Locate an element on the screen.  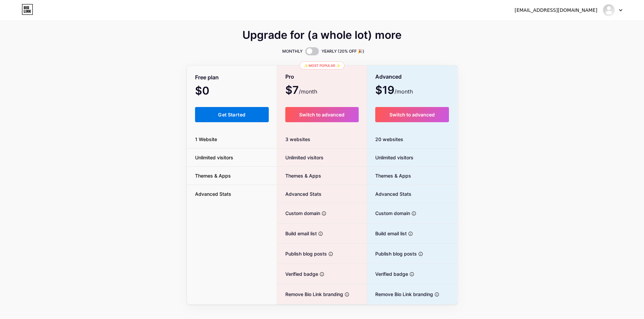
span: Upgrade for (a whole lot) more is located at coordinates (322, 35).